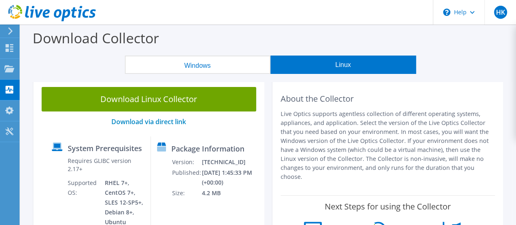  I want to click on svg: \n, so click(446, 12).